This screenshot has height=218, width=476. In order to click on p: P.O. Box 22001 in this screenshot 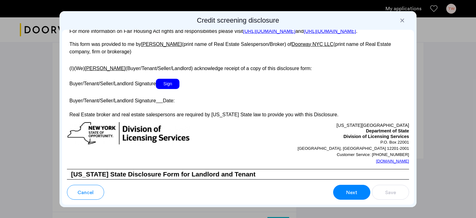, I will do `click(323, 142)`.